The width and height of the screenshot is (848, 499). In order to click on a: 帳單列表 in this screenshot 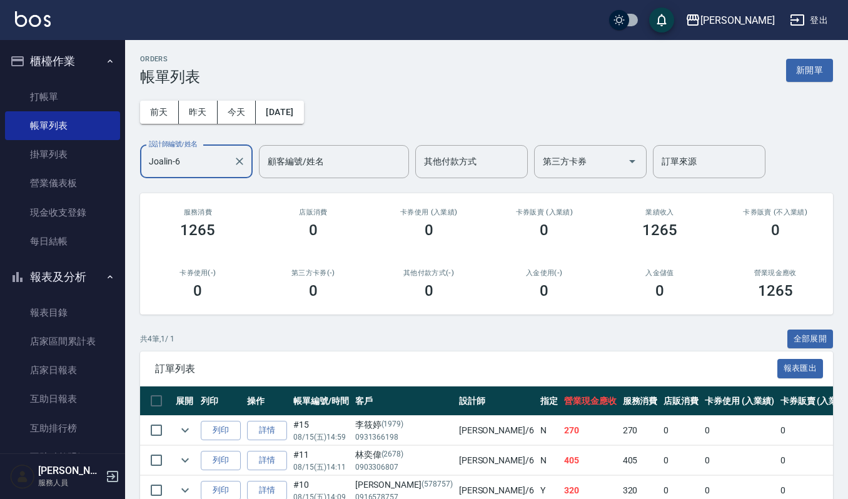, I will do `click(63, 126)`.